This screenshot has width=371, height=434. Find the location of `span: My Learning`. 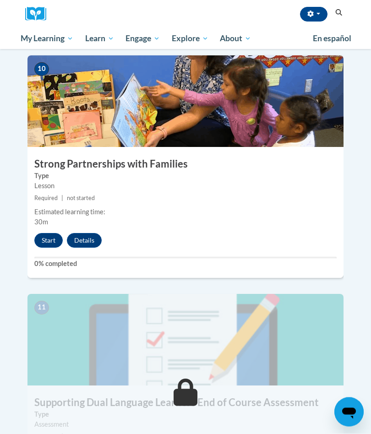

span: My Learning is located at coordinates (47, 38).